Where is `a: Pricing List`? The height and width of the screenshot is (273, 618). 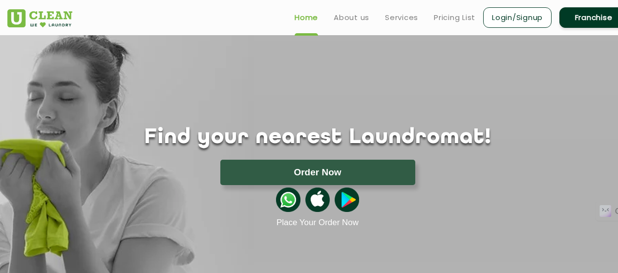 a: Pricing List is located at coordinates (454, 18).